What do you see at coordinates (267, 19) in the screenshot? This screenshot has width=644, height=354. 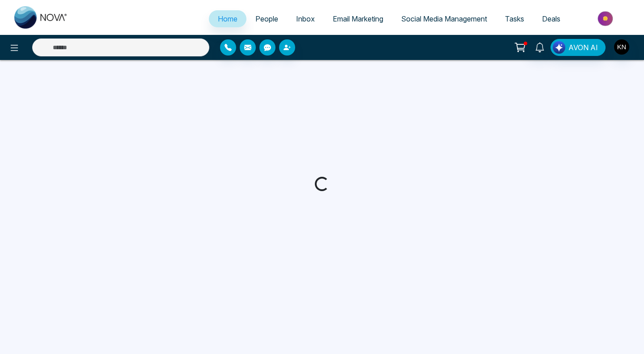 I see `a: People` at bounding box center [267, 19].